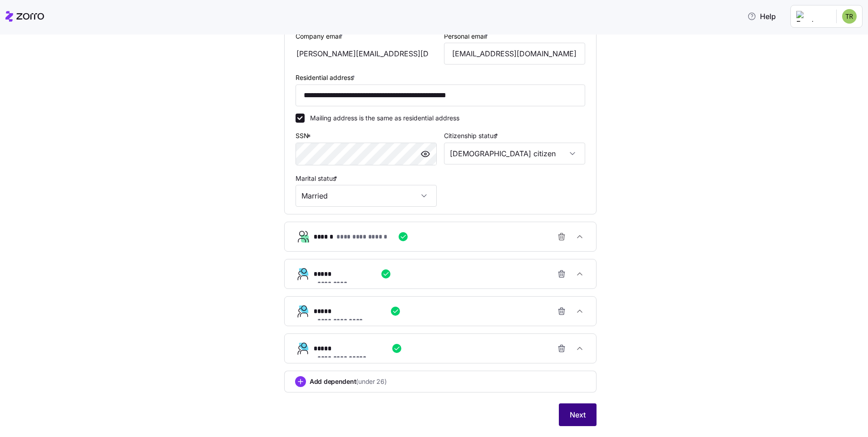 The width and height of the screenshot is (868, 437). Describe the element at coordinates (382, 118) in the screenshot. I see `label: Mailing address is the same as residential address` at that location.